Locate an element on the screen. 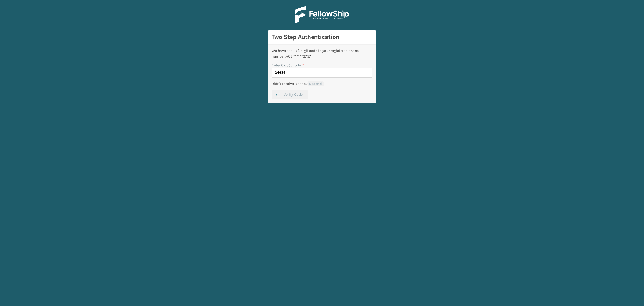  button: Resend is located at coordinates (316, 84).